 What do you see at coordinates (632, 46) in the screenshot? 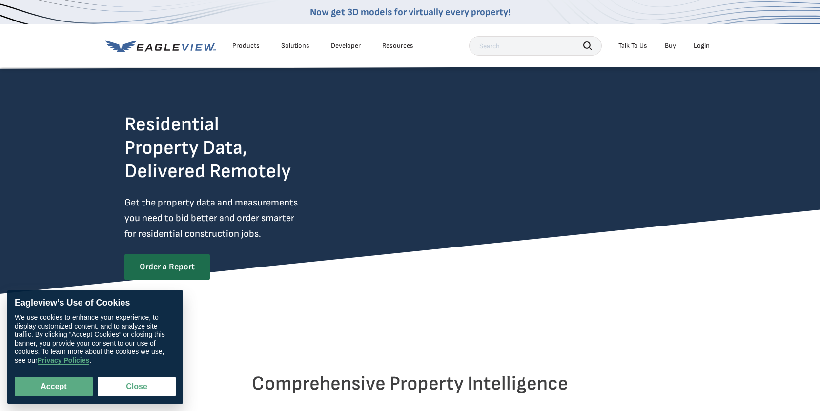
I see `div: Talk To Us` at bounding box center [632, 46].